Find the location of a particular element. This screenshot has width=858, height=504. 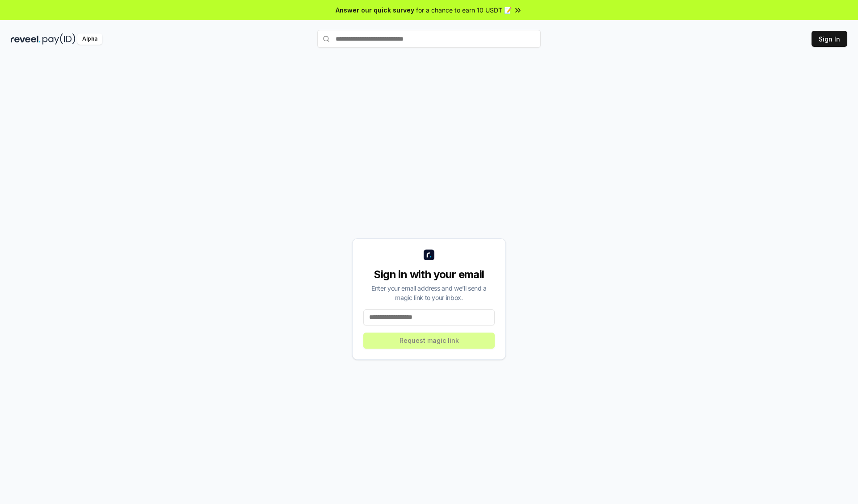

img: reveel_dark is located at coordinates (25, 39).